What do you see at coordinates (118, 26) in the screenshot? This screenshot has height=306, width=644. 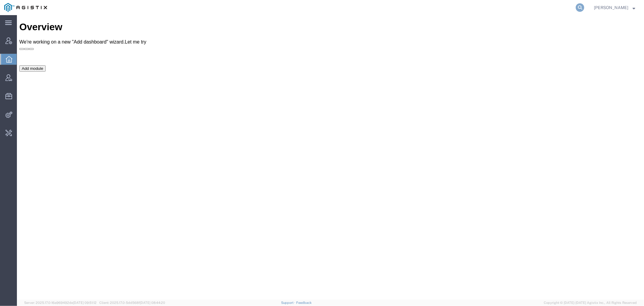 I see `a: Let me try` at bounding box center [118, 26].